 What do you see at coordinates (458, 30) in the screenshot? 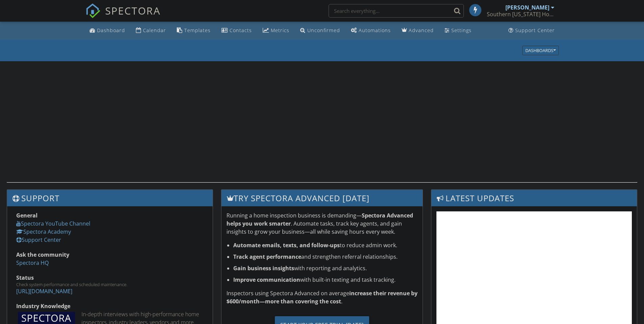
I see `a: Settings` at bounding box center [458, 30].